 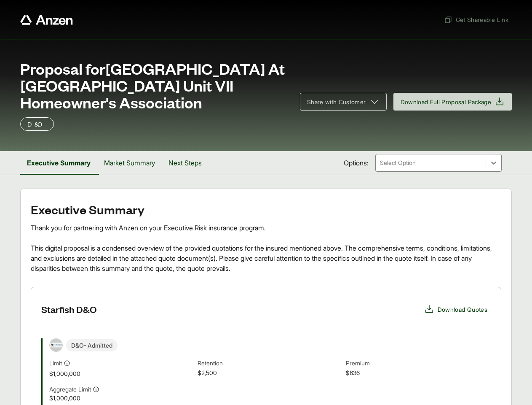 What do you see at coordinates (92, 345) in the screenshot?
I see `span: D&O - Admitted` at bounding box center [92, 345].